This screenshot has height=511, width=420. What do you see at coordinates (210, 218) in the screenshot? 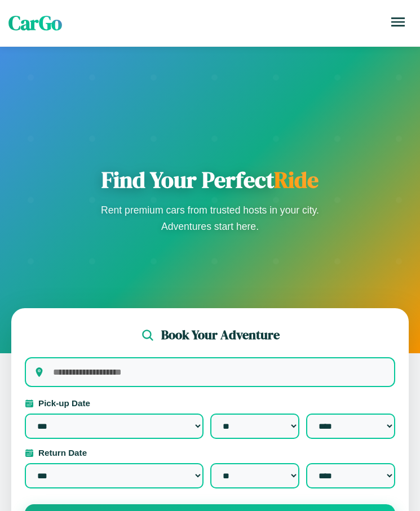
I see `p: Rent premium cars from trusted hosts in your city. Adventures start here.` at bounding box center [210, 218].